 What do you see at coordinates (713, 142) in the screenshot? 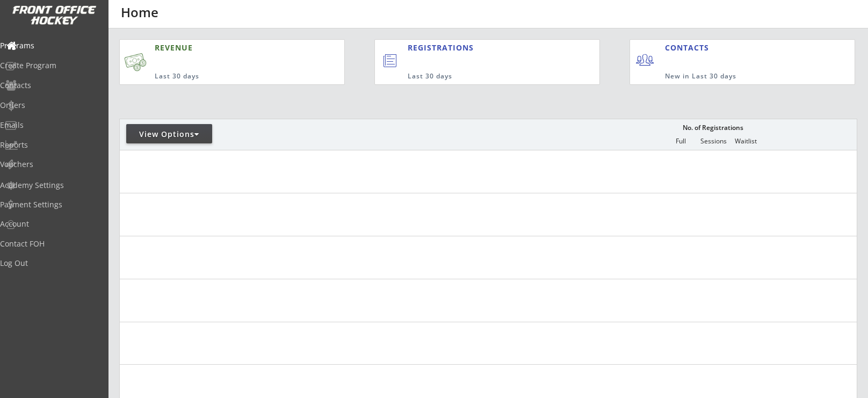
I see `div: Sessions` at bounding box center [713, 142].